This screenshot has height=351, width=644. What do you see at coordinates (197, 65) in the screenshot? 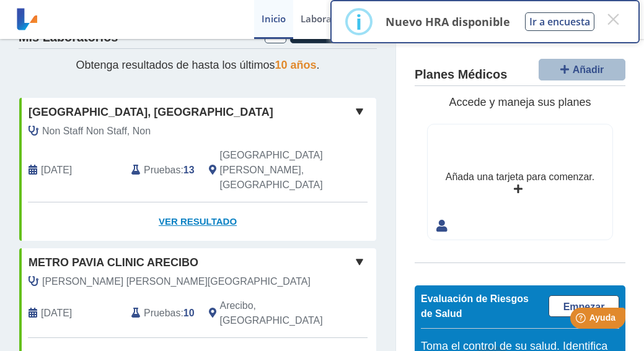
I see `span: Obtenga resultados de hasta los últimos .` at bounding box center [197, 65].